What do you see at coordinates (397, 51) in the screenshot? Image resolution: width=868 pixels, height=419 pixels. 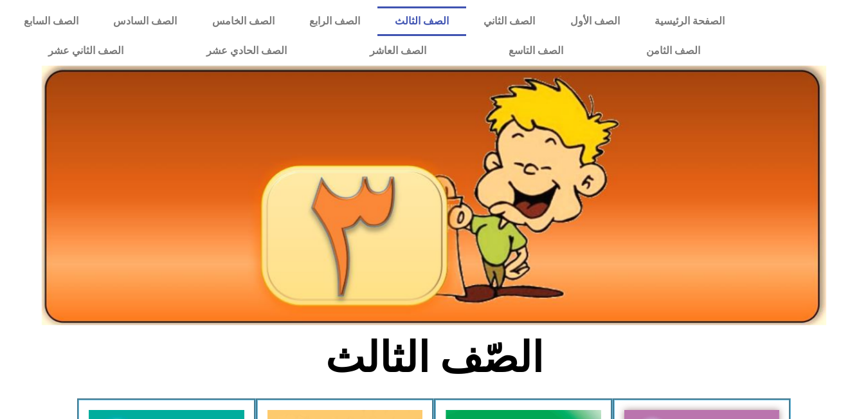 I see `a: الصف العاشر` at bounding box center [397, 51].